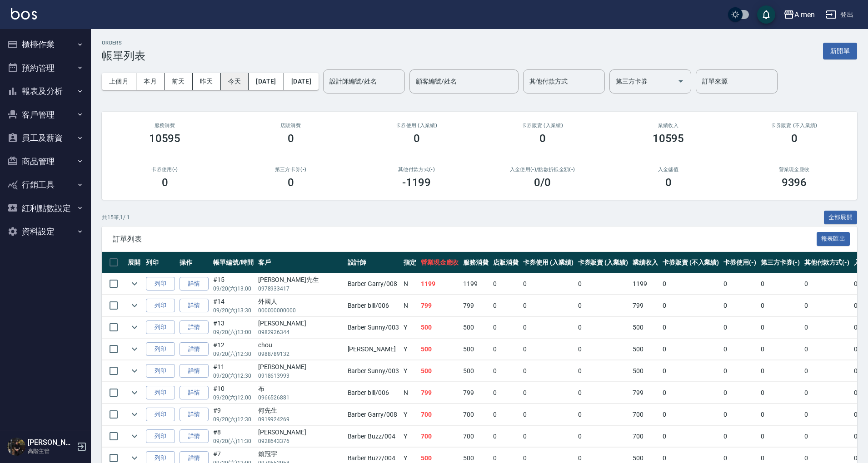  What do you see at coordinates (233, 349) in the screenshot?
I see `td: #12` at bounding box center [233, 349].